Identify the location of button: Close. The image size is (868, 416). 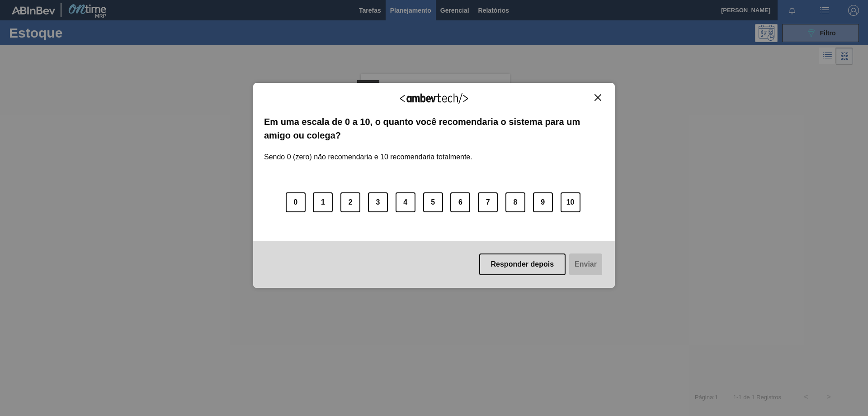
(598, 97).